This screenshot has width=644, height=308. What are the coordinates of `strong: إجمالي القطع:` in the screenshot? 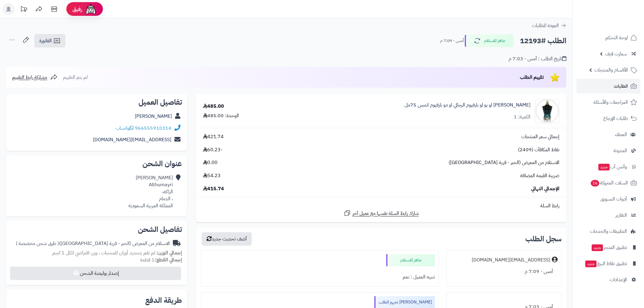 It's located at (168, 260).